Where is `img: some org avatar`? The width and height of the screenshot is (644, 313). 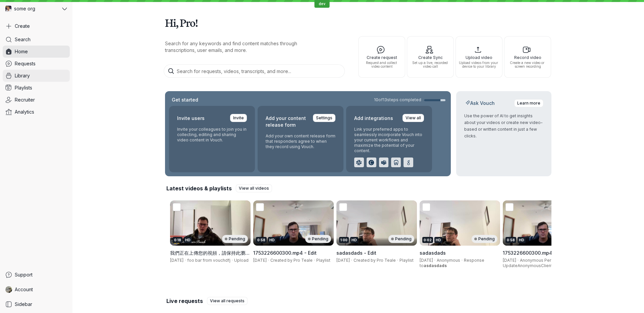 img: some org avatar is located at coordinates (8, 8).